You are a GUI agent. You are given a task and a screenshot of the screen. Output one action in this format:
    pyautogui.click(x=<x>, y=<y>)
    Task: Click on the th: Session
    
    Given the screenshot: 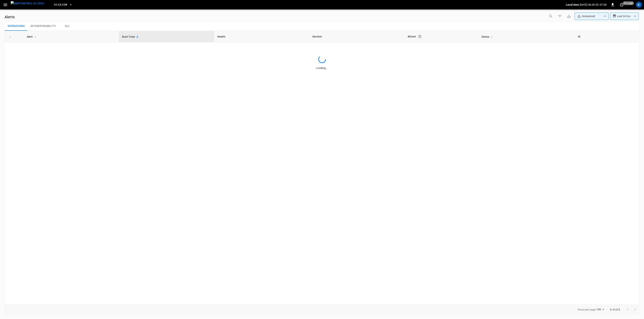 What is the action you would take?
    pyautogui.click(x=357, y=36)
    